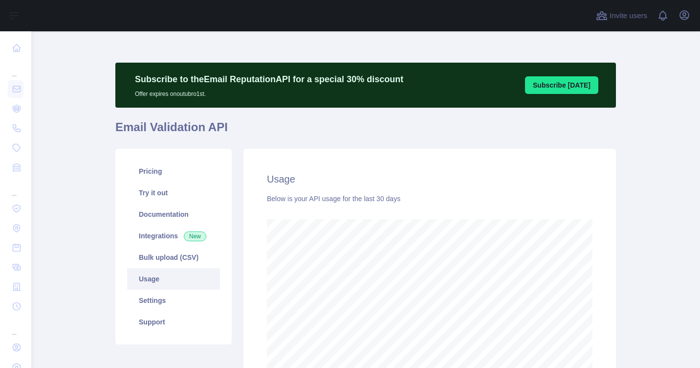  I want to click on a: Pricing, so click(173, 171).